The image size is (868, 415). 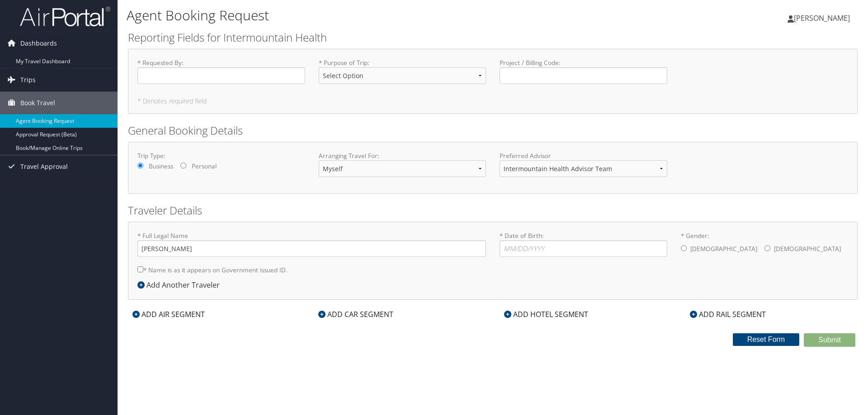 I want to click on label: Business, so click(x=161, y=167).